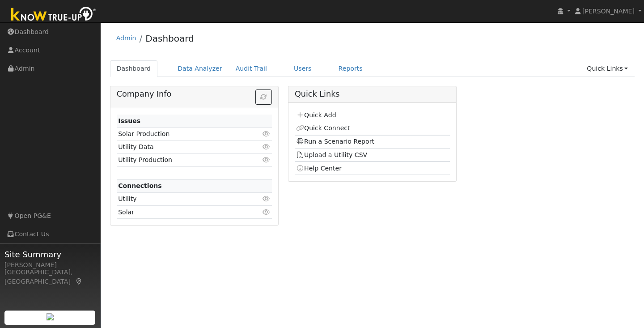 Image resolution: width=644 pixels, height=328 pixels. What do you see at coordinates (140, 186) in the screenshot?
I see `strong: Connections` at bounding box center [140, 186].